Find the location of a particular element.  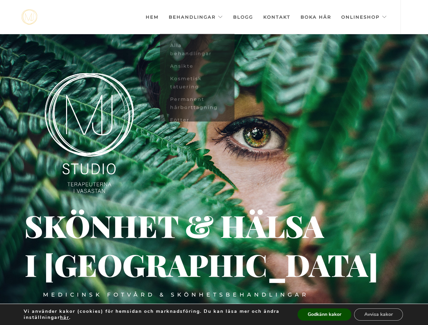

a: Kosmetisk tatuering is located at coordinates (197, 83).